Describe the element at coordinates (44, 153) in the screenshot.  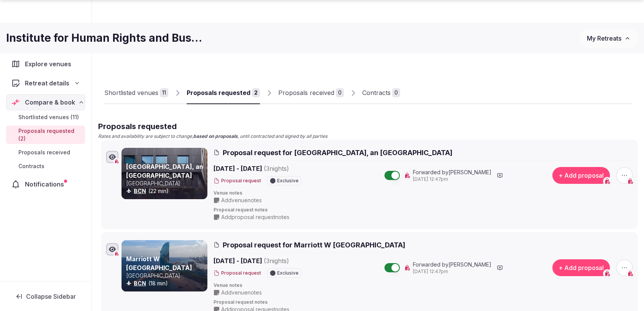
I see `span: Proposals received` at that location.